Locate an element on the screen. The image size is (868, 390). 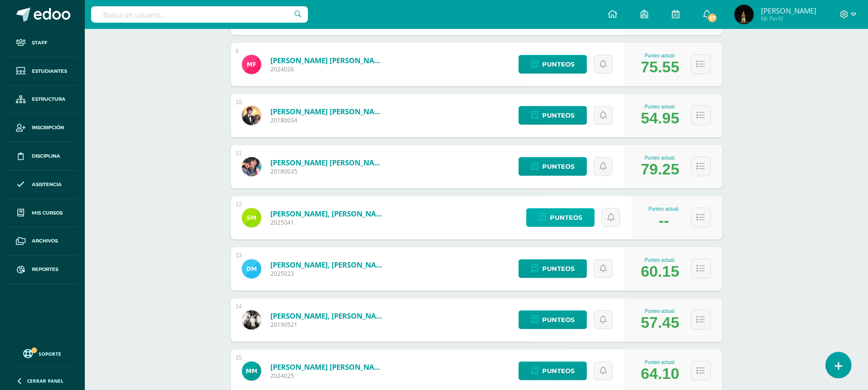
span: 20190521 is located at coordinates (328, 324).